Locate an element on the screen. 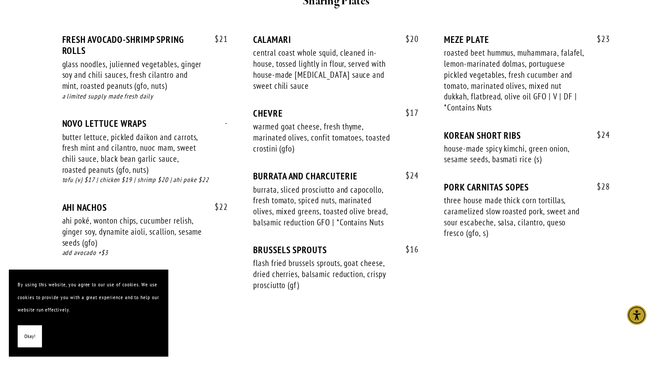  div: butter lettuce, pickled daikon and carrots, fresh mint and cilantro, nuoc mam, sweet chili sauce,... is located at coordinates (133, 153).